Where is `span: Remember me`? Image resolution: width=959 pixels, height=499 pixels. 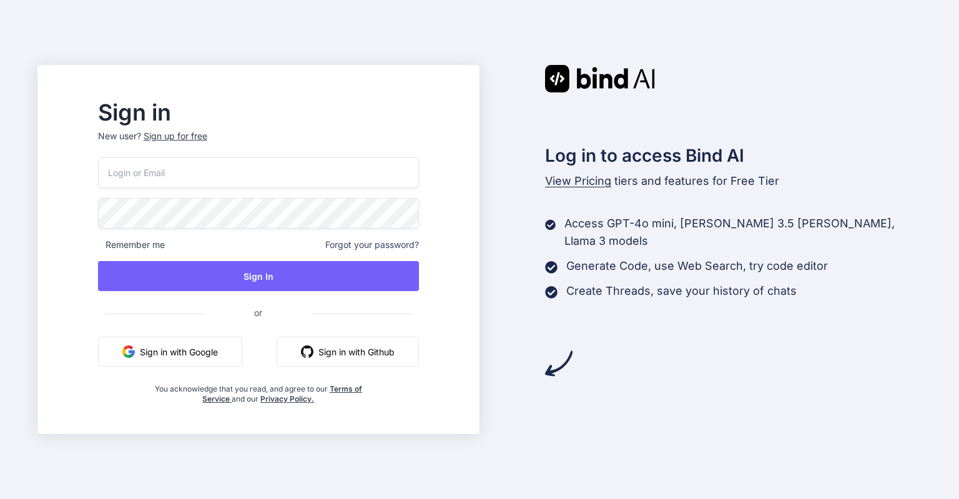
span: Remember me is located at coordinates (131, 245).